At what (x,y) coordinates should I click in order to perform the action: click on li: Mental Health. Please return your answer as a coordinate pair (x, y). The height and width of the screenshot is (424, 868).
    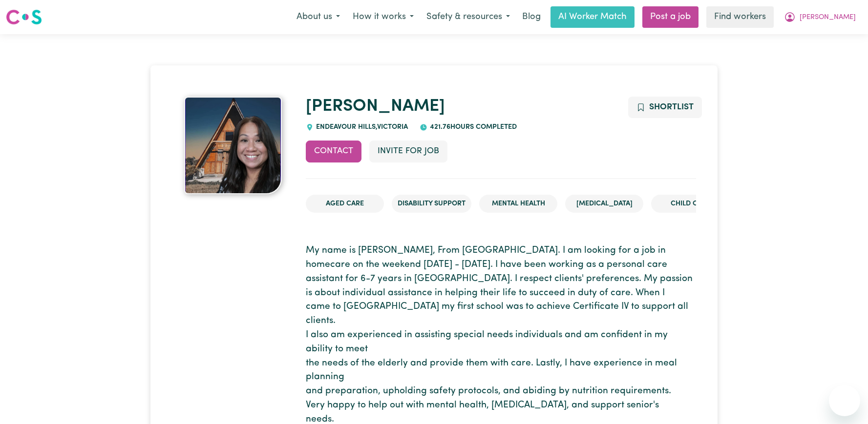
    Looking at the image, I should click on (518, 204).